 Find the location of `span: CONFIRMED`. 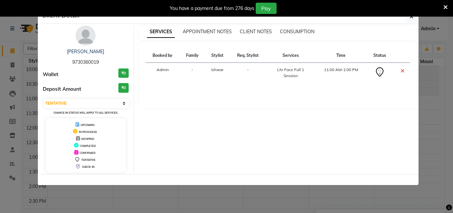

span: CONFIRMED is located at coordinates (88, 153).